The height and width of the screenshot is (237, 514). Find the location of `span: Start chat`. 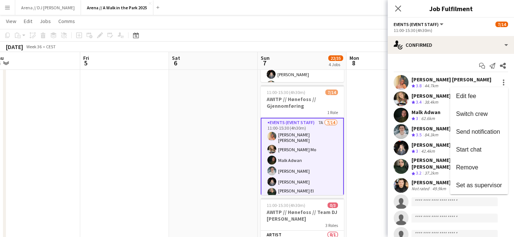

span: Start chat is located at coordinates (469, 149).